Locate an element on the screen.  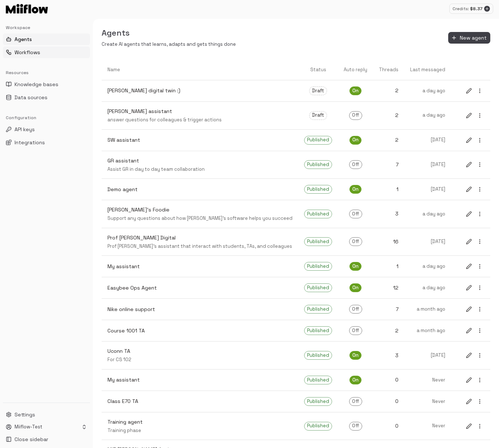
span: Draft is located at coordinates (318, 91).